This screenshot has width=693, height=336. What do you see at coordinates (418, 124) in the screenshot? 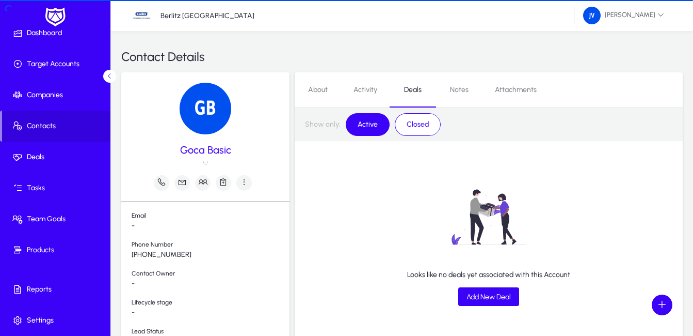
I see `button: Closed` at bounding box center [418, 124].